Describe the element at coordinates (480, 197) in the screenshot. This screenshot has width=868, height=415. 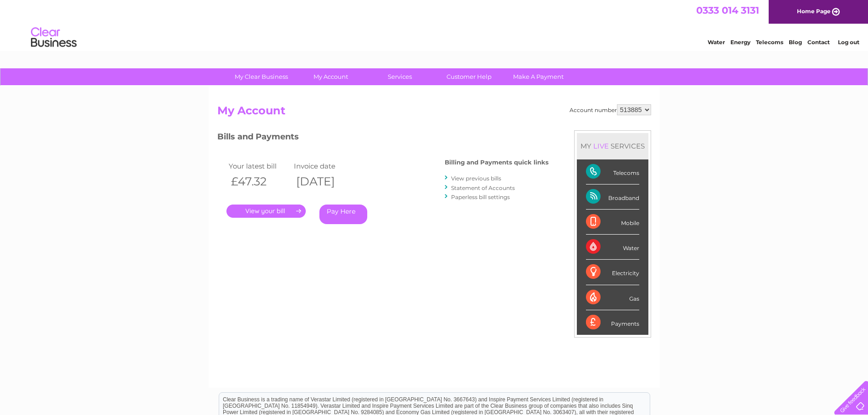
I see `a: Paperless bill settings` at that location.